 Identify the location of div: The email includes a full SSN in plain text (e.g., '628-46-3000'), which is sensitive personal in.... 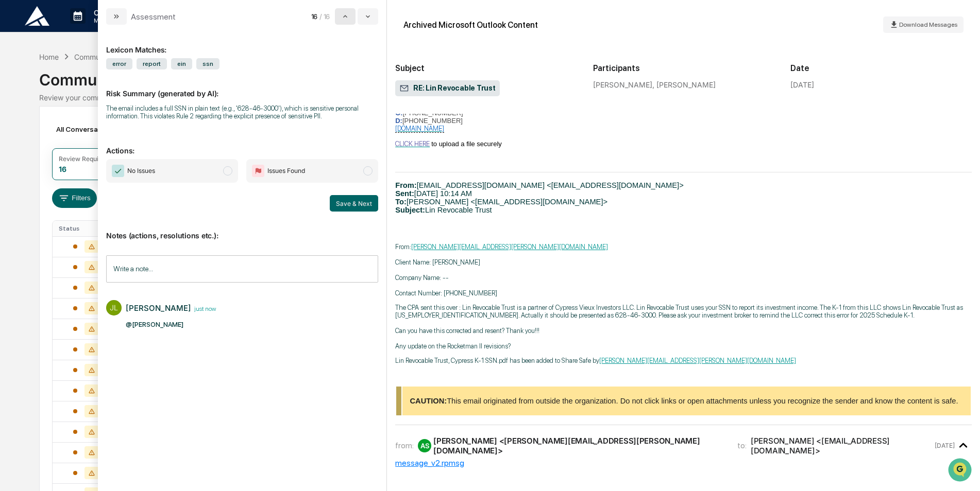
(242, 112).